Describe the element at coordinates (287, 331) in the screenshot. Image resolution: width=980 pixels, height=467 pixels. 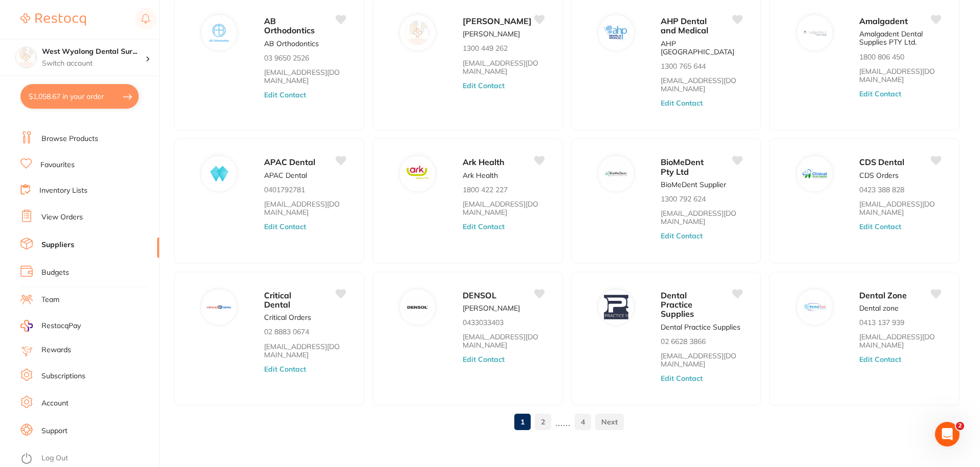
I see `p: 02 8883 0674` at that location.